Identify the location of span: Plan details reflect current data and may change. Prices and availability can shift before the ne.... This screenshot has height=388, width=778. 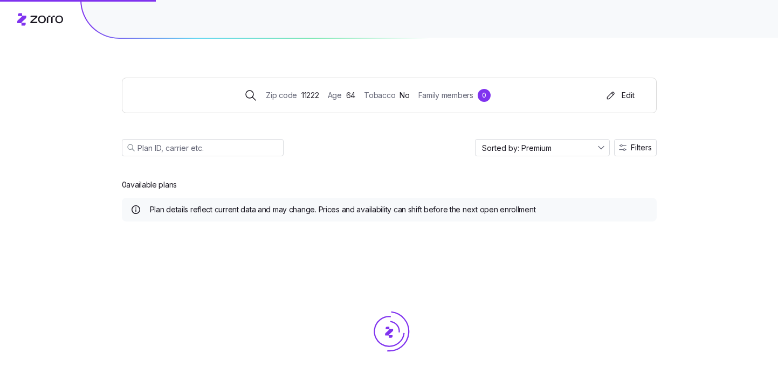
(343, 210).